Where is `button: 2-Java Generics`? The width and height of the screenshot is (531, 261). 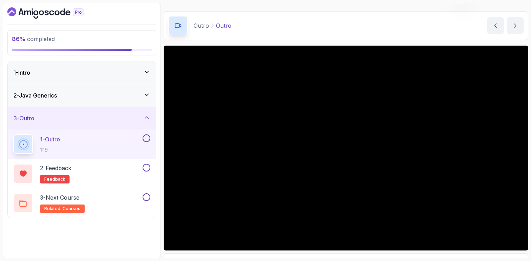 button: 2-Java Generics is located at coordinates (82, 96).